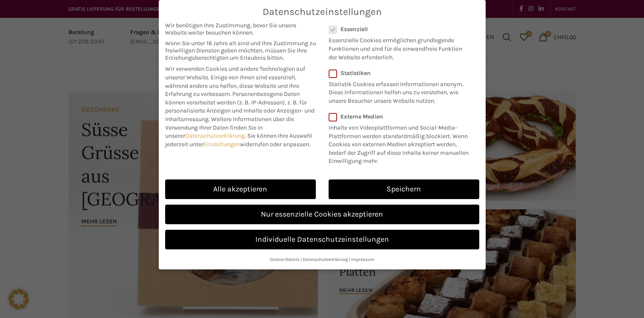  What do you see at coordinates (285, 259) in the screenshot?
I see `a: Cookie-Details` at bounding box center [285, 259].